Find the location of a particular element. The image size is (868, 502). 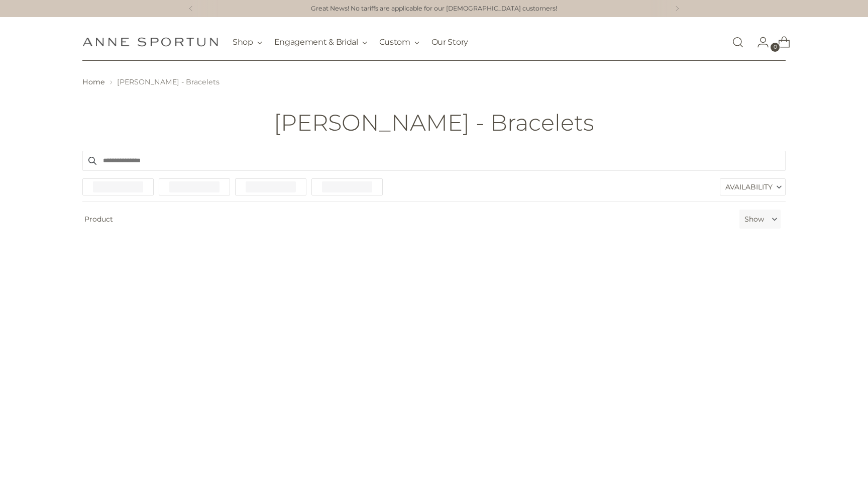

span: Availability is located at coordinates (749, 187).